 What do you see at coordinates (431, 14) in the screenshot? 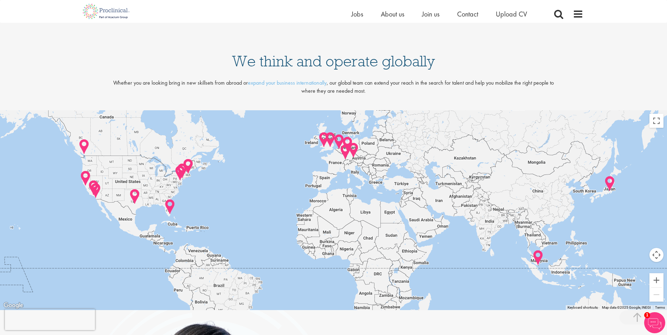
I see `a: Join us` at bounding box center [431, 14].